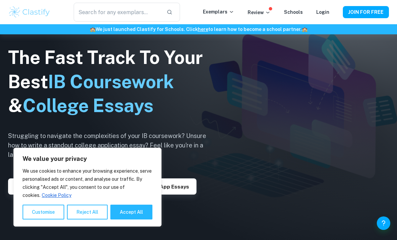  I want to click on p: We value your privacy, so click(88, 159).